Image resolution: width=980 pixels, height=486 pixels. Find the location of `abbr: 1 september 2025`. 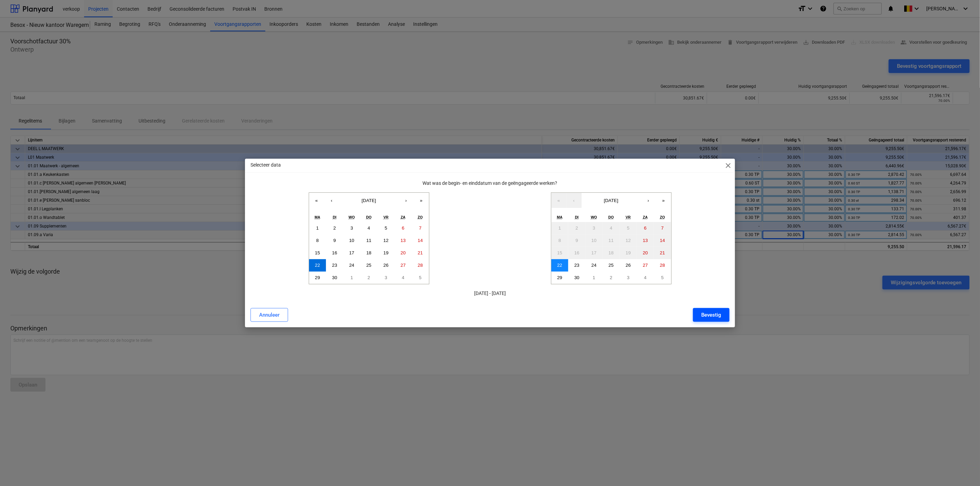

abbr: 1 september 2025 is located at coordinates (317, 228).